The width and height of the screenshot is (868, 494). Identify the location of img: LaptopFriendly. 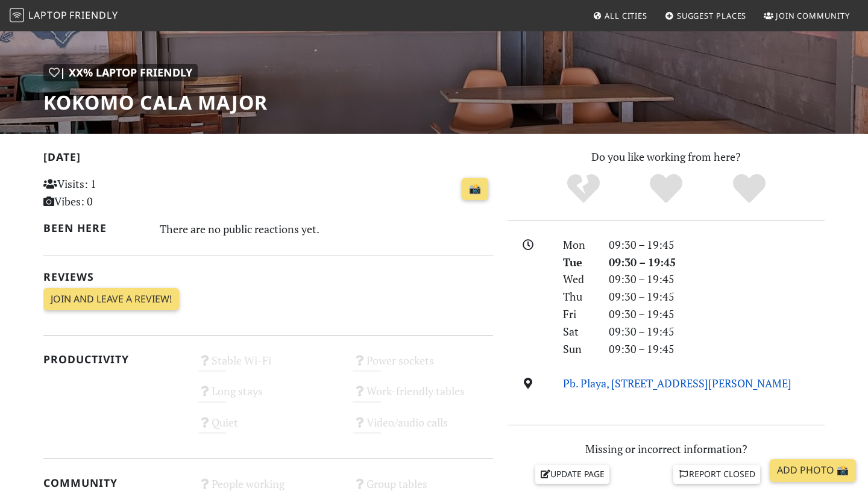
(17, 15).